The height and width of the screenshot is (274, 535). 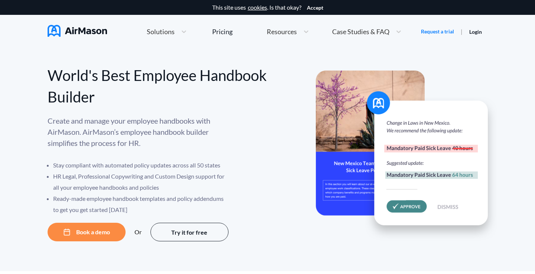 I want to click on span: Resources, so click(x=281, y=32).